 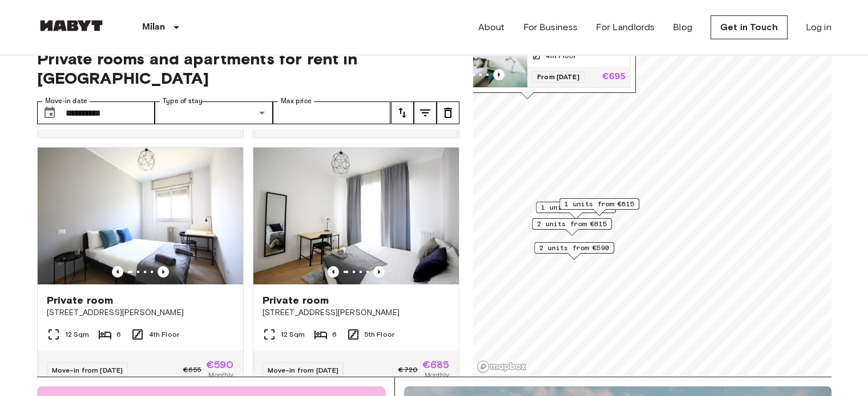 What do you see at coordinates (408, 370) in the screenshot?
I see `span: €720` at bounding box center [408, 370].